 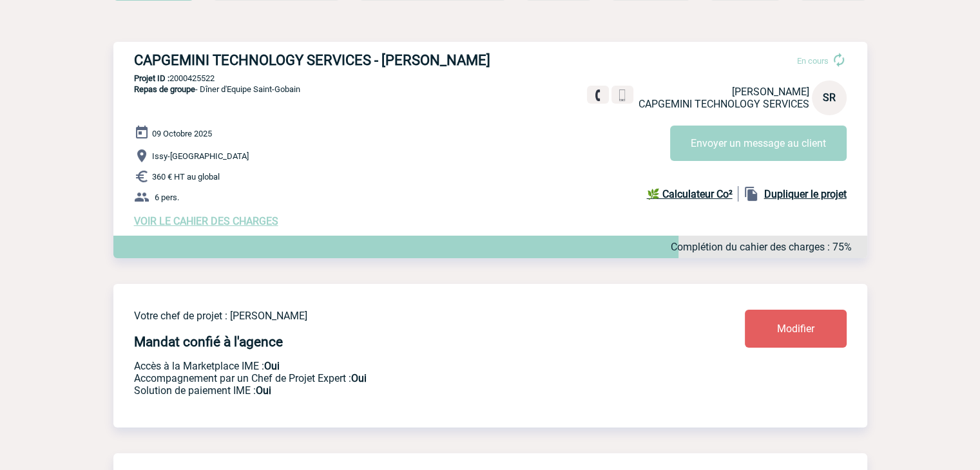 I want to click on span: 09 Octobre 2025, so click(x=182, y=133).